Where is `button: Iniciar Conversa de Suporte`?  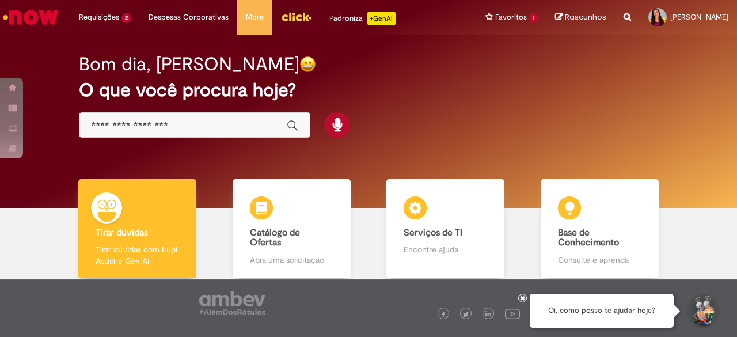 button: Iniciar Conversa de Suporte is located at coordinates (703, 311).